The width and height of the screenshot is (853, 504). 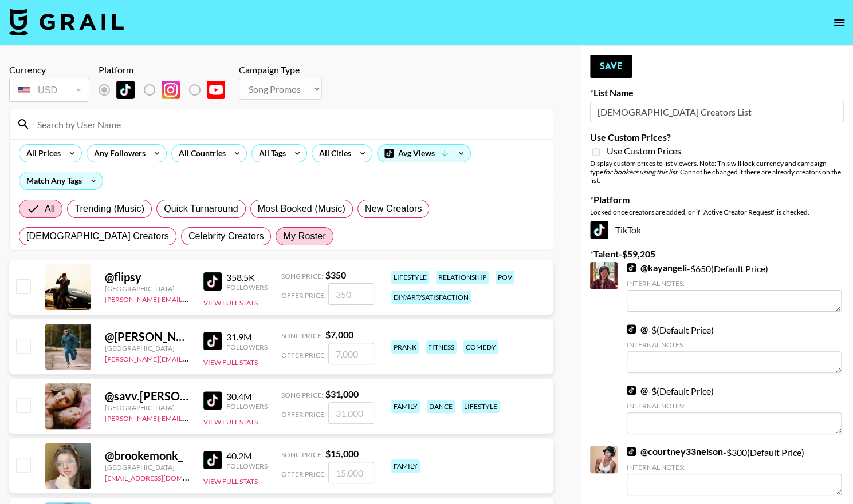 I want to click on button: open drawer, so click(x=839, y=23).